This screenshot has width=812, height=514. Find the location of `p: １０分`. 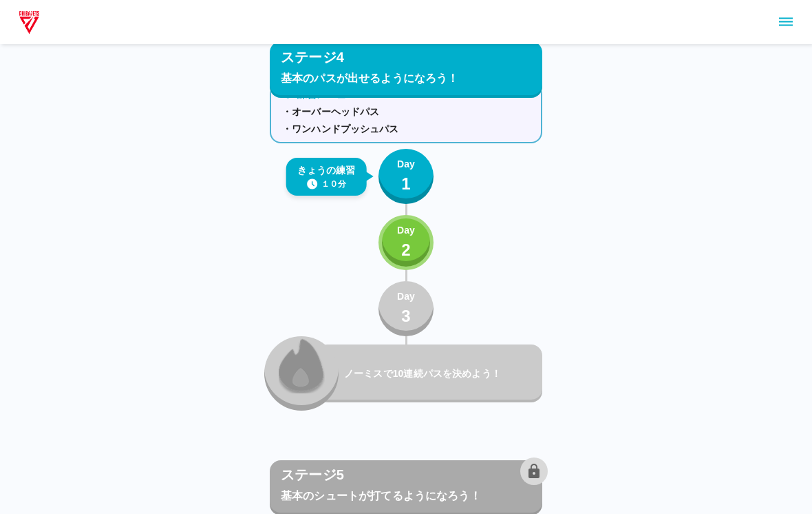

p: １０分 is located at coordinates (334, 185).